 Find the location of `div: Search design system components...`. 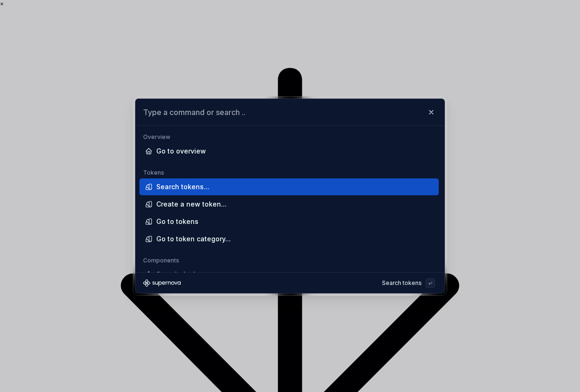

div: Search design system components... is located at coordinates (217, 275).